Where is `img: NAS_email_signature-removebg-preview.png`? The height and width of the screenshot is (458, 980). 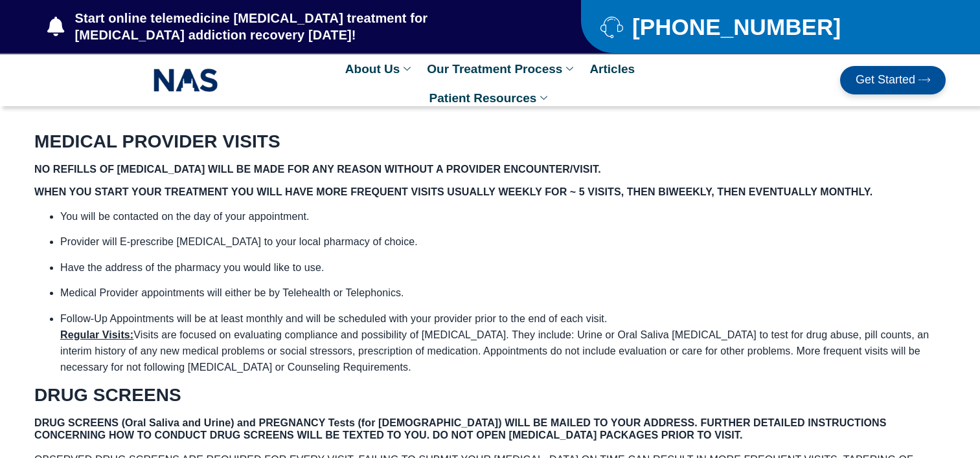 img: NAS_email_signature-removebg-preview.png is located at coordinates (186, 80).